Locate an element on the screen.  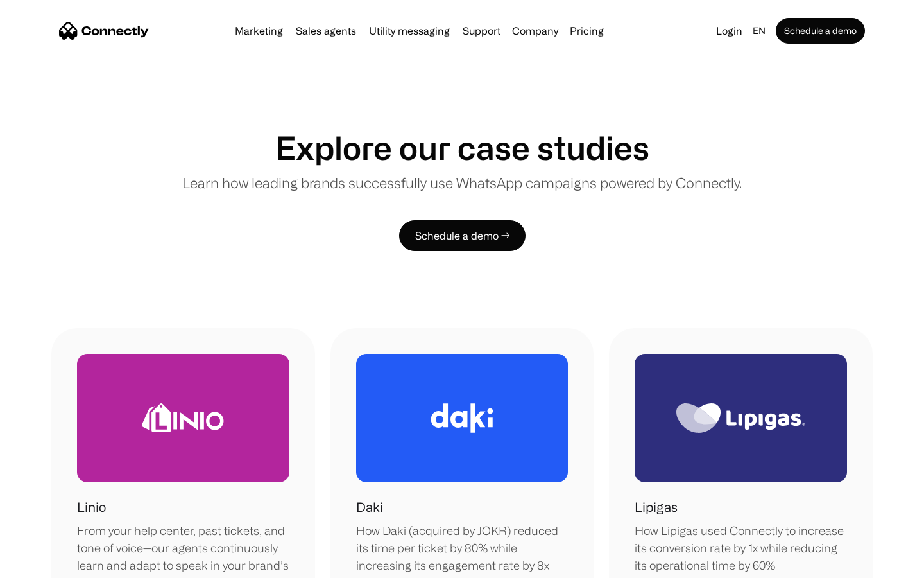
a: Support is located at coordinates (481, 31).